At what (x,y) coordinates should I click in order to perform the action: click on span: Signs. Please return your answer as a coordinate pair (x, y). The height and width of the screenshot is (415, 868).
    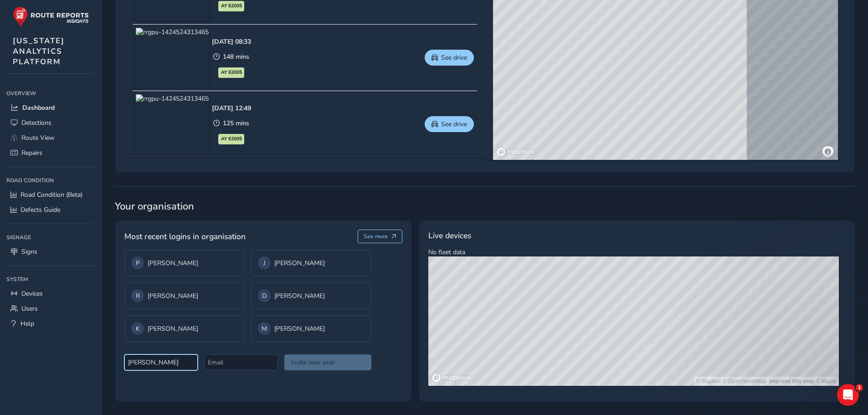
    Looking at the image, I should click on (29, 252).